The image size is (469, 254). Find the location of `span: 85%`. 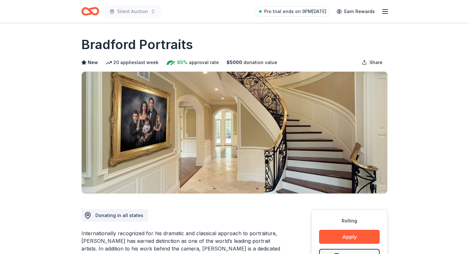

span: 85% is located at coordinates (182, 63).